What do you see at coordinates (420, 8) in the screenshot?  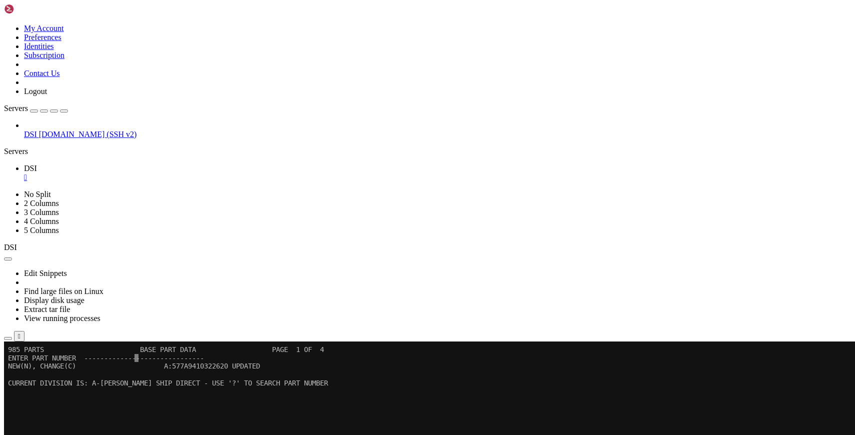 I see `x-row: 985 PARTS BASE PART DATA PAGE 1 OF 4` at bounding box center [420, 8].